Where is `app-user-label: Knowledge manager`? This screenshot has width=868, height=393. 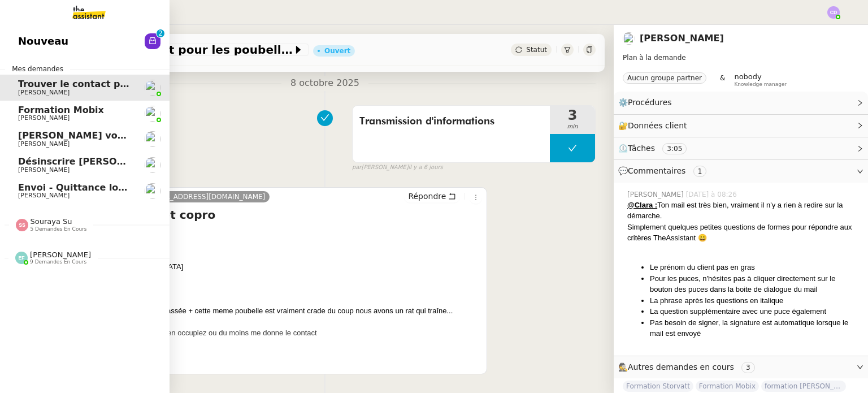
app-user-label: Knowledge manager is located at coordinates (760, 80).